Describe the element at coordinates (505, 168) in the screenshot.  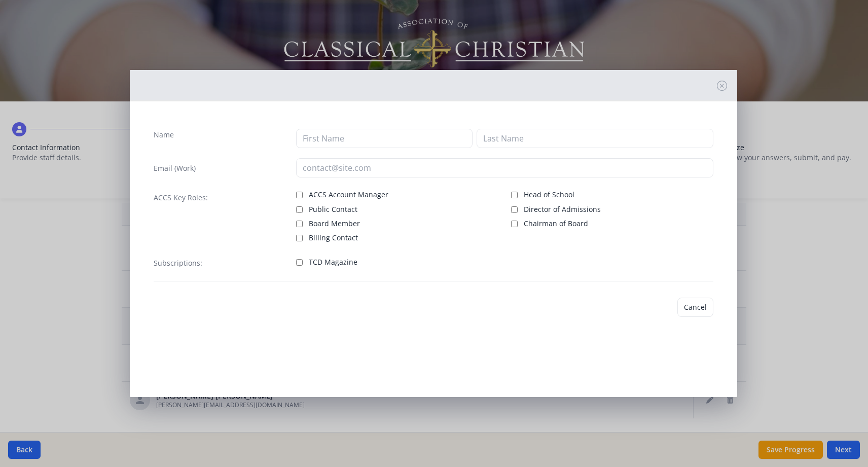
I see `input: contact@site.com` at that location.